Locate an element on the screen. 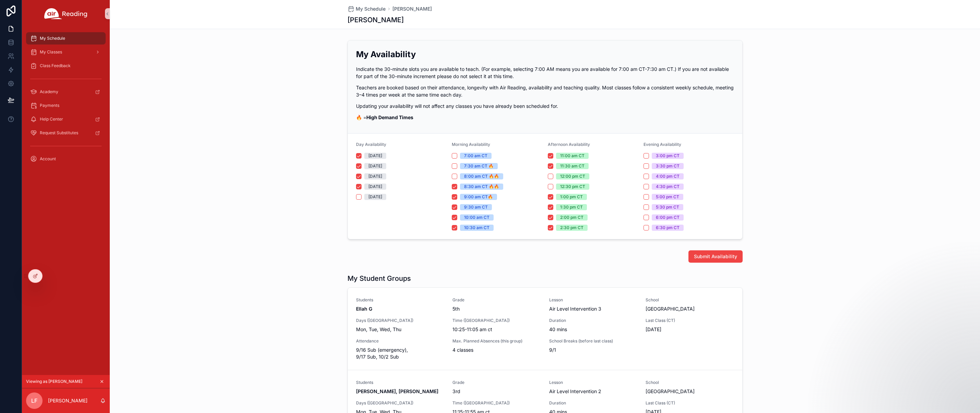  span: Morning Availability is located at coordinates (471, 144).